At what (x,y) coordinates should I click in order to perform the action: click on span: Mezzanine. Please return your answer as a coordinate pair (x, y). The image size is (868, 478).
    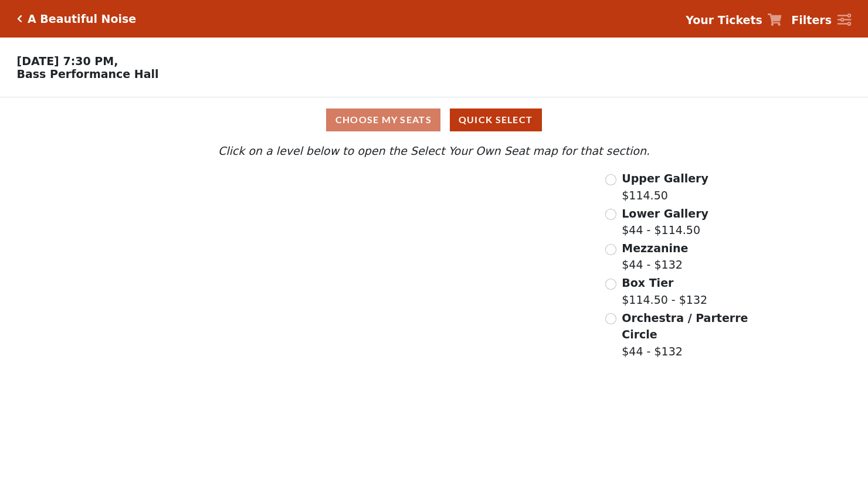
    Looking at the image, I should click on (655, 248).